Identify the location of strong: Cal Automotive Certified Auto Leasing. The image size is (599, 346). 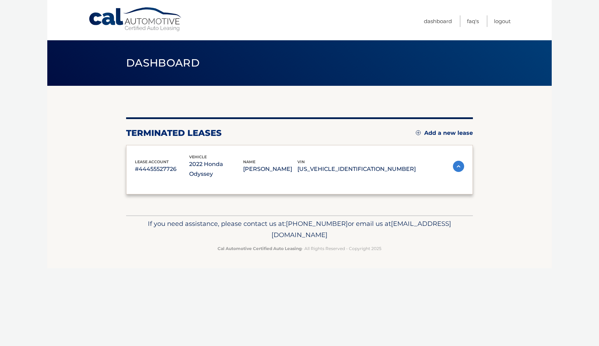
(260, 248).